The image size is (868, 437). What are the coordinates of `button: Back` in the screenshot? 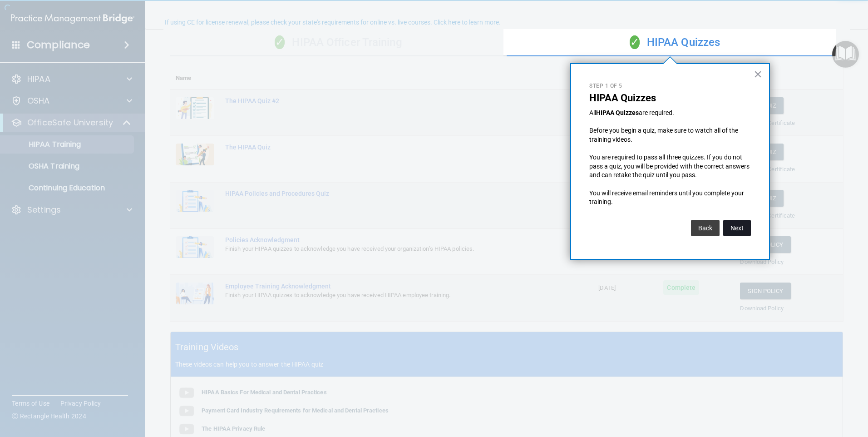 It's located at (705, 228).